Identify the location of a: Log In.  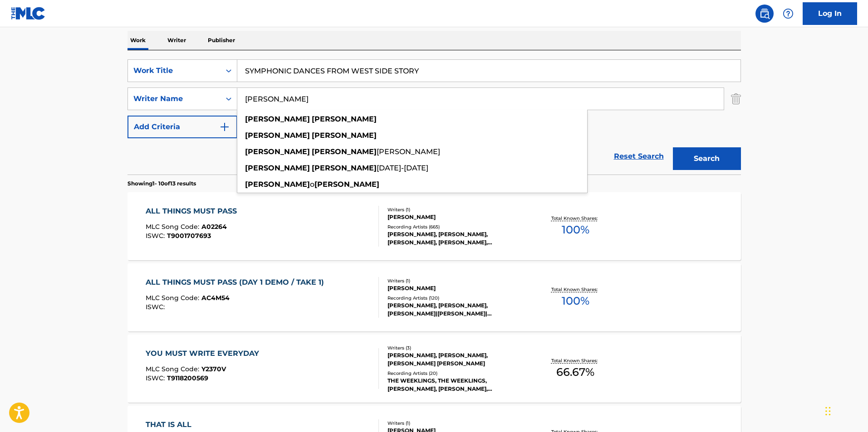
(830, 13).